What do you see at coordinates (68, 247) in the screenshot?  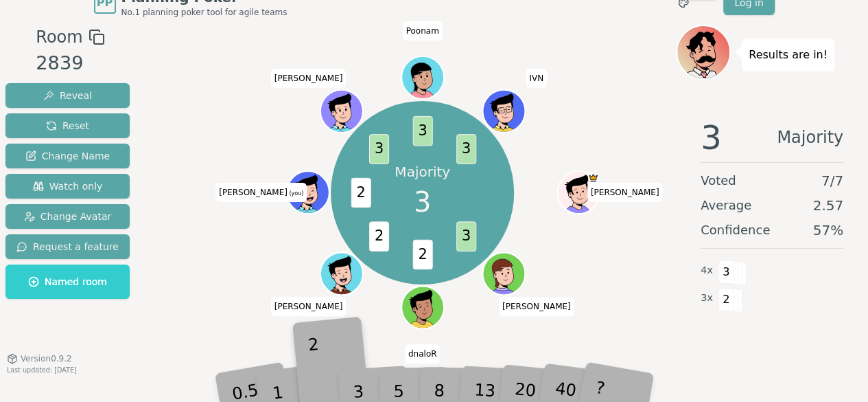 I see `button: Request a feature` at bounding box center [68, 247].